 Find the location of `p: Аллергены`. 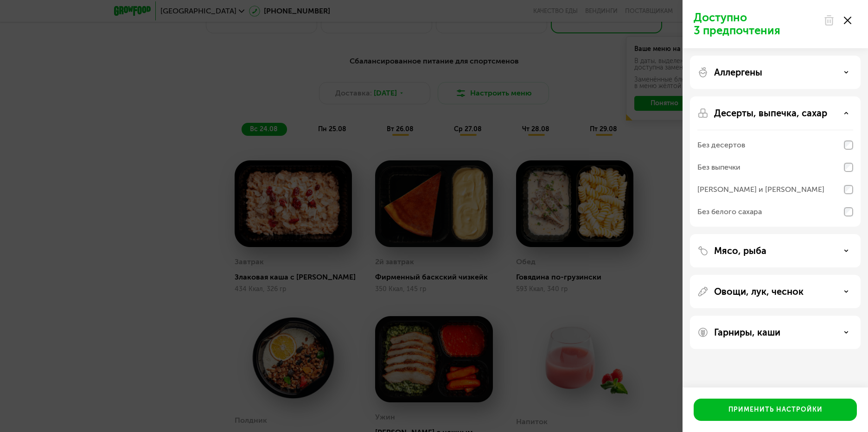

p: Аллергены is located at coordinates (738, 72).